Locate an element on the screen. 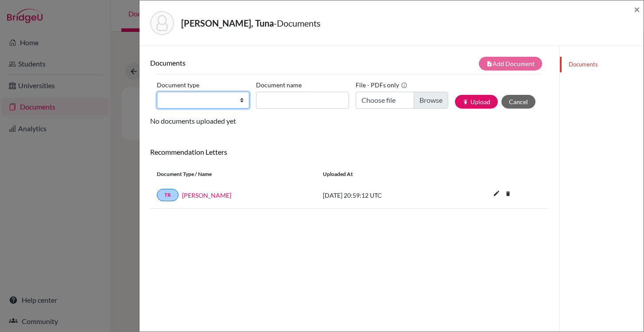 The height and width of the screenshot is (332, 644). label: Document name is located at coordinates (279, 85).